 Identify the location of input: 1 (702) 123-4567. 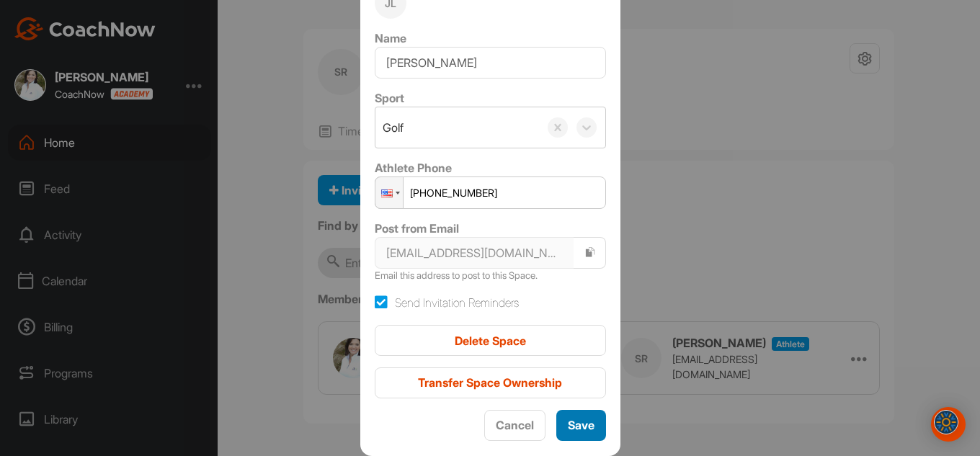
(490, 192).